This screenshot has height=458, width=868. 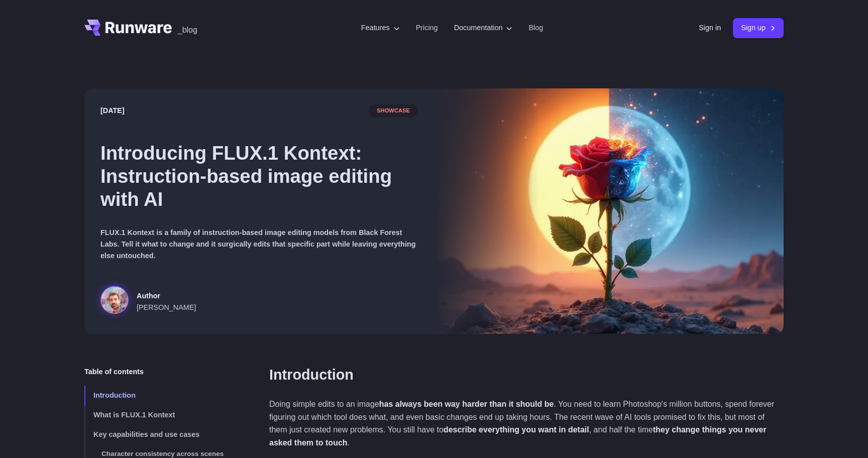 What do you see at coordinates (114, 396) in the screenshot?
I see `span: Introduction` at bounding box center [114, 396].